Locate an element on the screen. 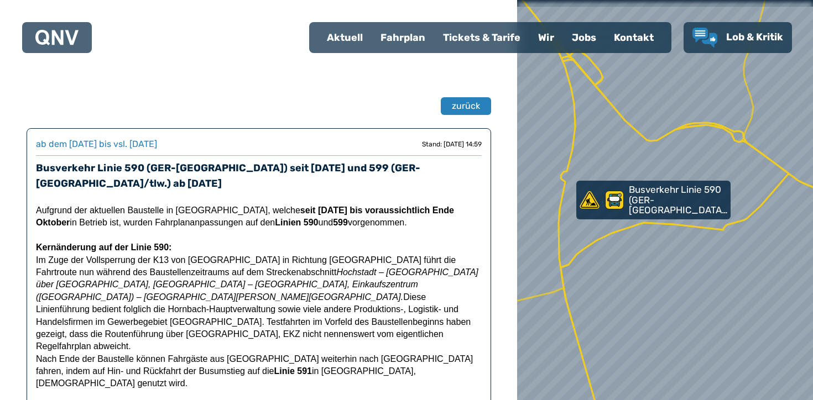  img: QNV Logo is located at coordinates (57, 38).